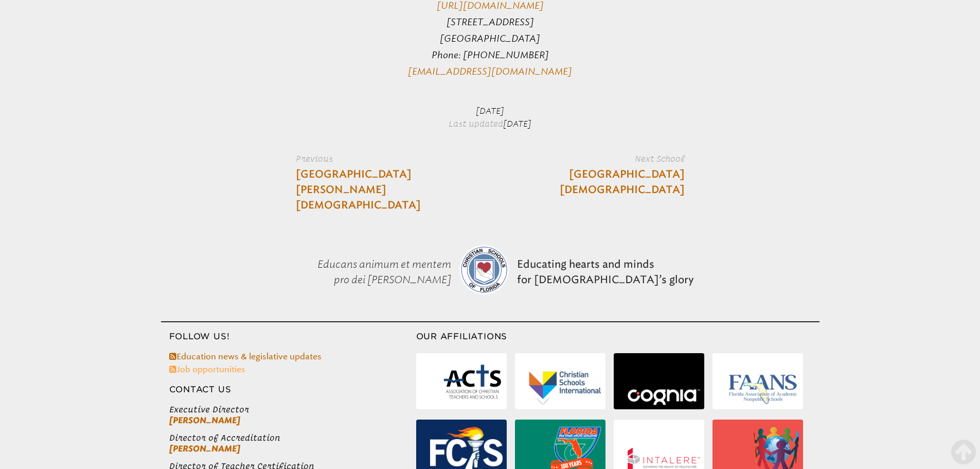  What do you see at coordinates (289, 337) in the screenshot?
I see `h3: Follow Us!` at bounding box center [289, 337].